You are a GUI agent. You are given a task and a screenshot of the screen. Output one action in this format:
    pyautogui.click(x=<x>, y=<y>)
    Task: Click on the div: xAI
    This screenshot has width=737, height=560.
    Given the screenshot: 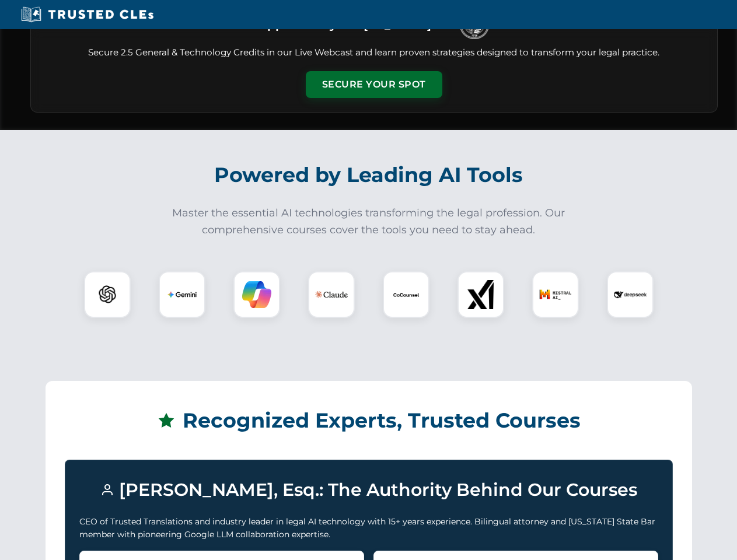 What is the action you would take?
    pyautogui.click(x=481, y=295)
    